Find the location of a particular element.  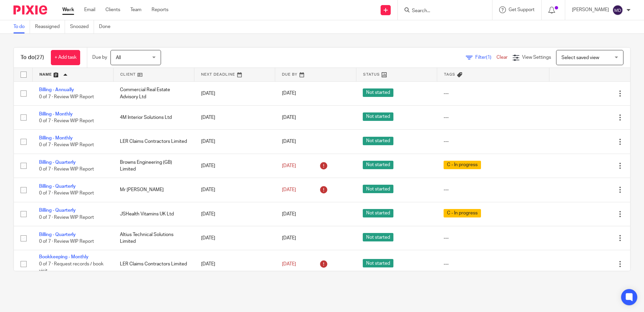

span: Get Support is located at coordinates (522, 10).